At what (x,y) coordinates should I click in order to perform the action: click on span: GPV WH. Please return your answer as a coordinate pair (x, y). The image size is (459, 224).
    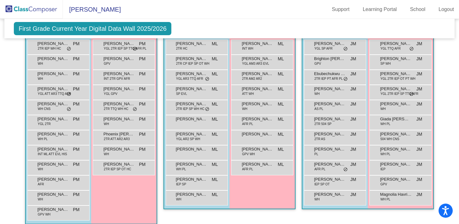
    Looking at the image, I should click on (44, 214).